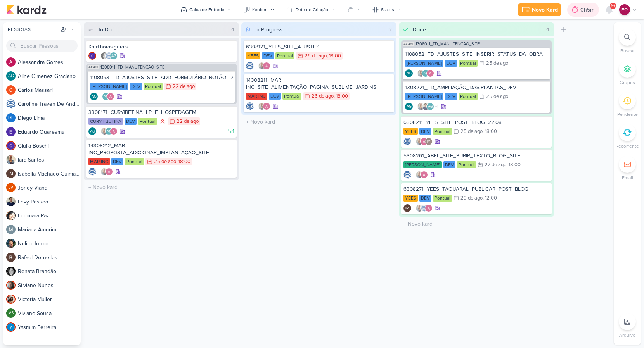 This screenshot has width=644, height=348. Describe the element at coordinates (49, 188) in the screenshot. I see `div: J o n e y V i a n a` at that location.